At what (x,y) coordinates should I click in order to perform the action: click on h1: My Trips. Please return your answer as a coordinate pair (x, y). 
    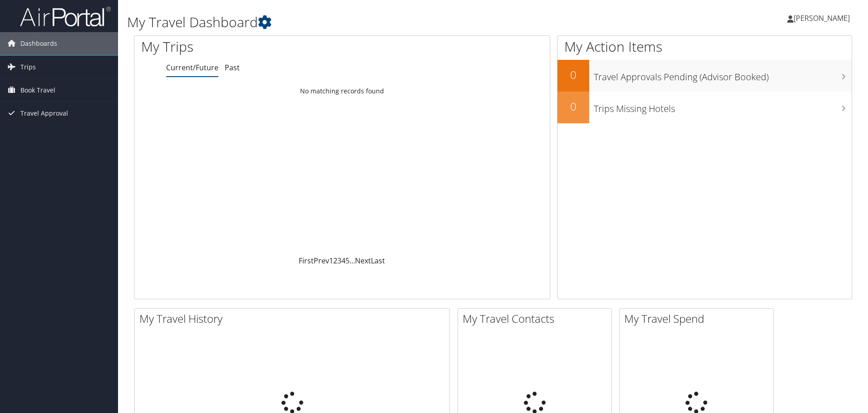
    Looking at the image, I should click on (255, 47).